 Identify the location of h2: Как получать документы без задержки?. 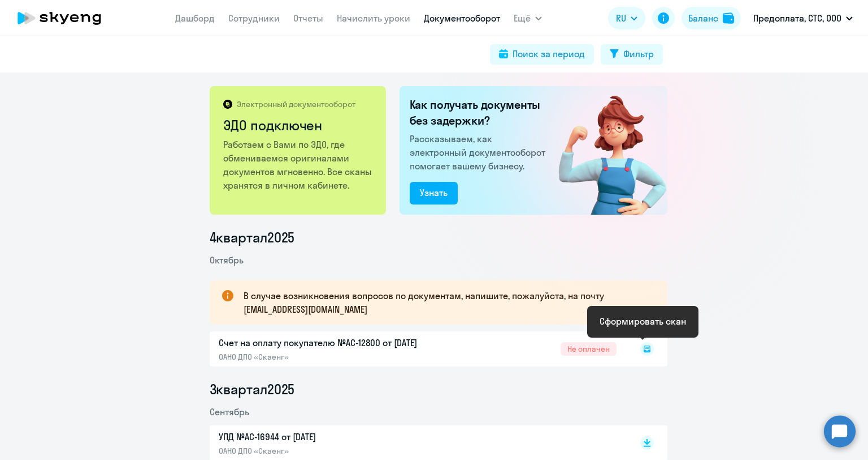
(480, 113).